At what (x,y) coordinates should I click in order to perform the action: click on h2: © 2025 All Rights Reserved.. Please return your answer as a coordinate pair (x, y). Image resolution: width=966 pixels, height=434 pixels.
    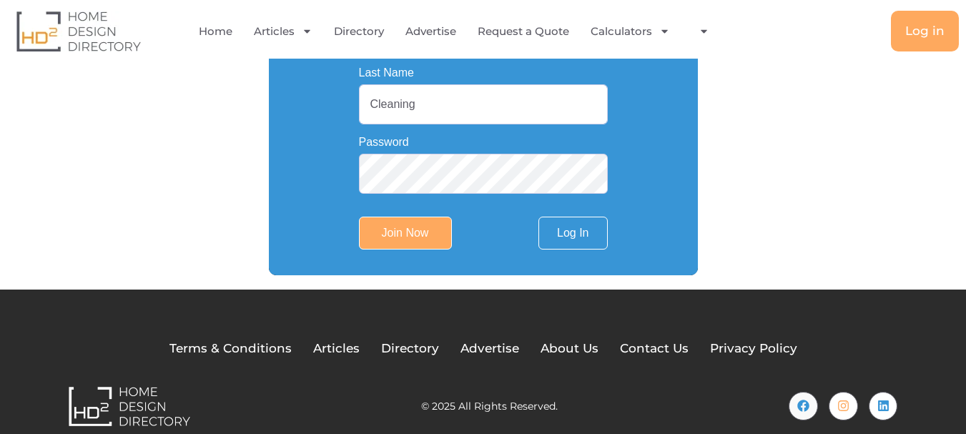
    Looking at the image, I should click on (489, 406).